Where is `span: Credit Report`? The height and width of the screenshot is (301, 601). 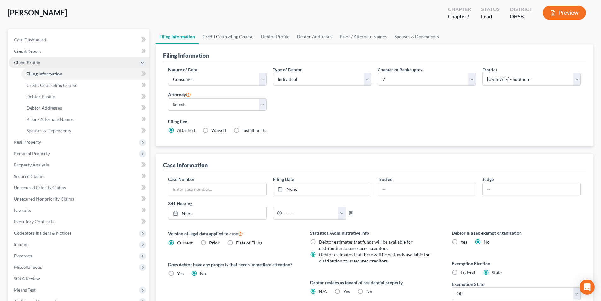 span: Credit Report is located at coordinates (27, 51).